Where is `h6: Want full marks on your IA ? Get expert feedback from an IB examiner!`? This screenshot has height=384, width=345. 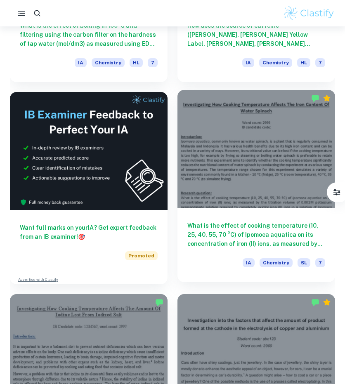 h6: Want full marks on your IA ? Get expert feedback from an IB examiner! is located at coordinates (89, 232).